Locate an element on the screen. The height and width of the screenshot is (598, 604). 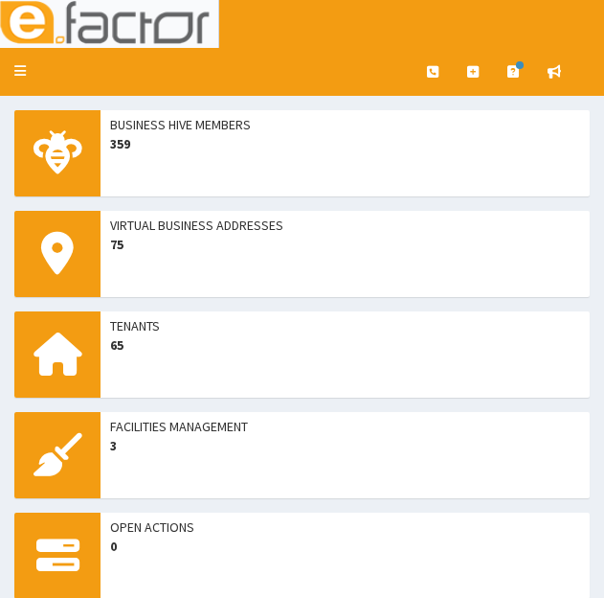
span: 75 is located at coordinates (345, 244).